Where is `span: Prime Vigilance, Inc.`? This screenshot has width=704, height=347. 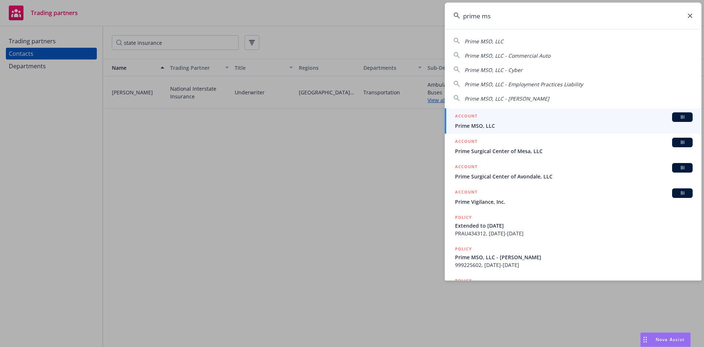
span: Prime Vigilance, Inc. is located at coordinates (574, 201).